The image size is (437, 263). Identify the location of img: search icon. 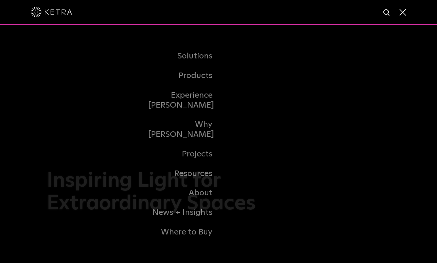
(386, 13).